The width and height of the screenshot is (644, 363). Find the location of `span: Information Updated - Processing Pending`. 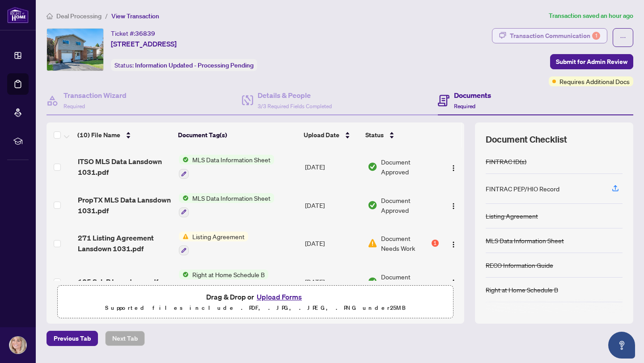

span: Information Updated - Processing Pending is located at coordinates (194, 65).